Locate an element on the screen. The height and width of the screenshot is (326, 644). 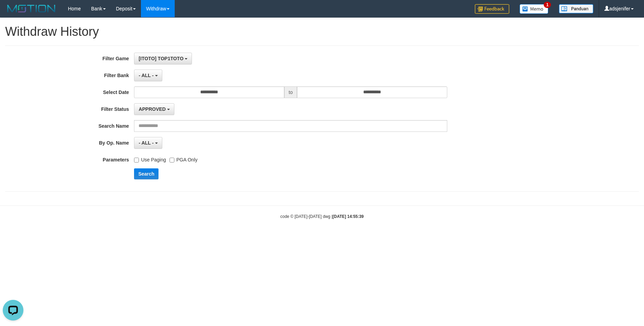
img: panduan.png is located at coordinates (576, 9).